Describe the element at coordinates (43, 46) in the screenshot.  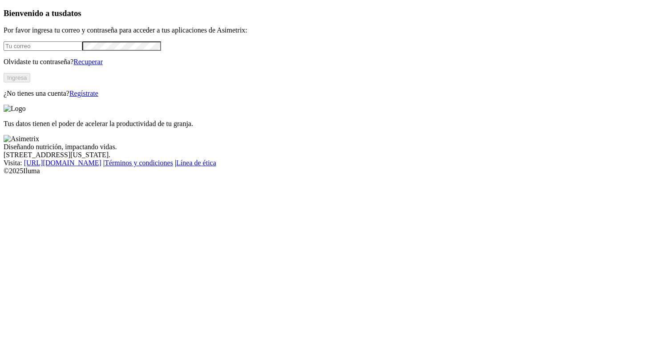
I see `input: Tu correo` at that location.